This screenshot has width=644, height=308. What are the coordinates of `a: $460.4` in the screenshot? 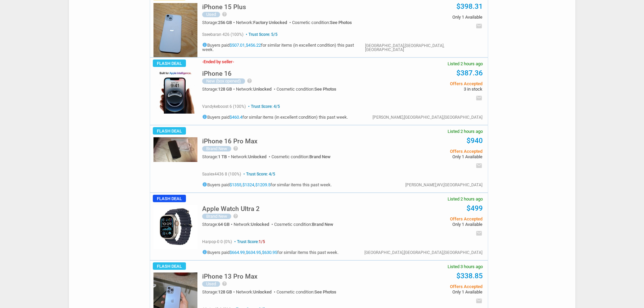 It's located at (236, 117).